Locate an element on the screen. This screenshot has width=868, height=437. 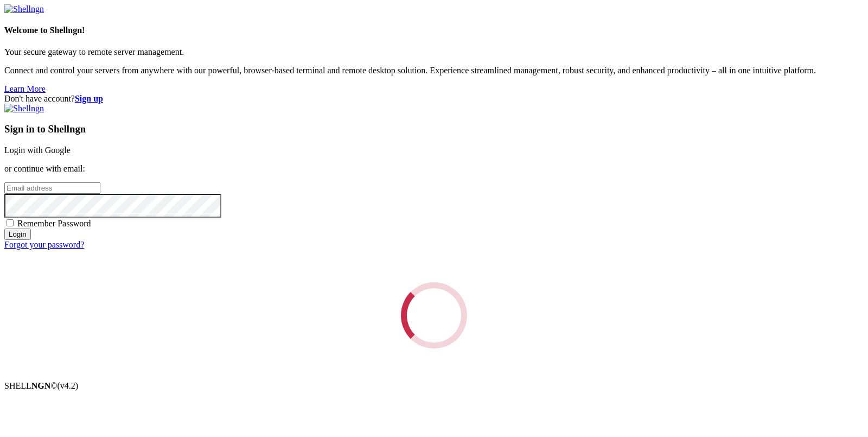
h4: Welcome to Shellngn! is located at coordinates (434, 31).